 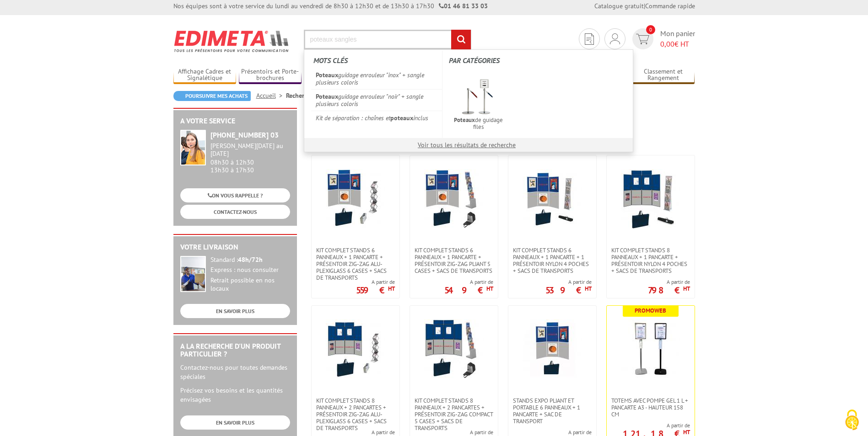 I want to click on span: TOTEMS AVEC POMPE GEL 1 L + PANCARTE A3 - HAUTEUR 158 CM, so click(x=651, y=407).